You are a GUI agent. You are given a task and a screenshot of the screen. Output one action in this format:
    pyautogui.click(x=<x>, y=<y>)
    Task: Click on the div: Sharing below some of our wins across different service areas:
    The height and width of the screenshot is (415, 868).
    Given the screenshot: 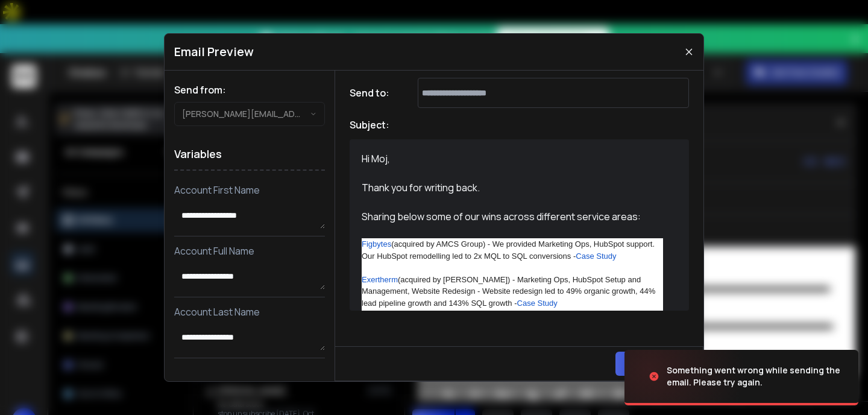 What is the action you would take?
    pyautogui.click(x=513, y=217)
    